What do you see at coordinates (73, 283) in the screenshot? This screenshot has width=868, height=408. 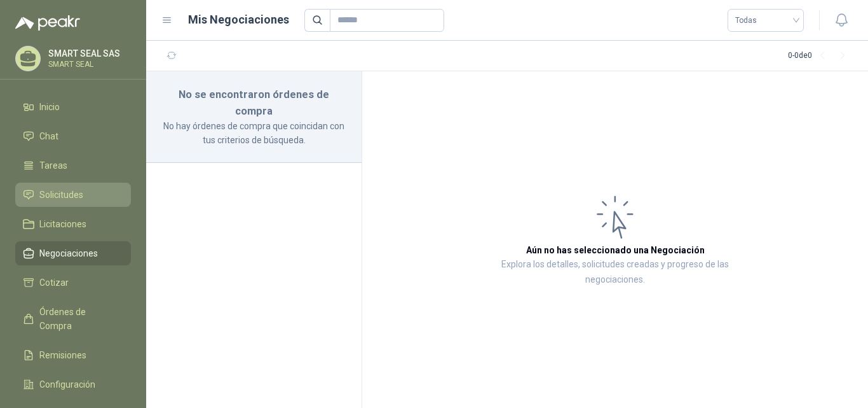 I see `a: Cotizar` at bounding box center [73, 283].